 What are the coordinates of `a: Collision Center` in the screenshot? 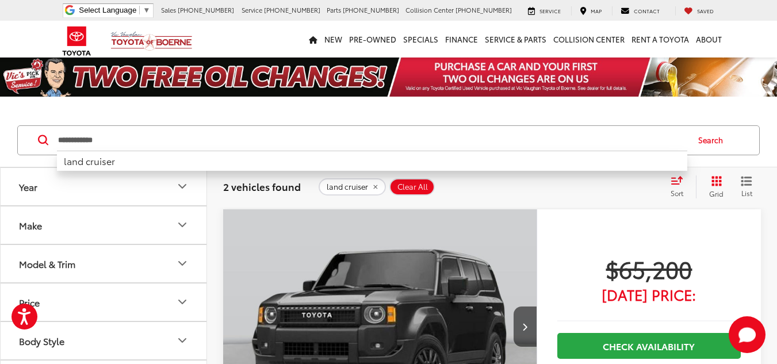 It's located at (589, 39).